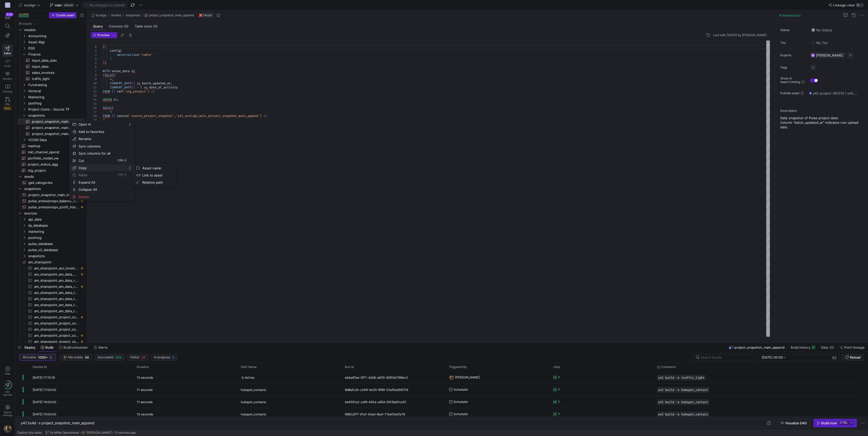 Image resolution: width=868 pixels, height=436 pixels. Describe the element at coordinates (97, 132) in the screenshot. I see `span: Add to favorites` at that location.